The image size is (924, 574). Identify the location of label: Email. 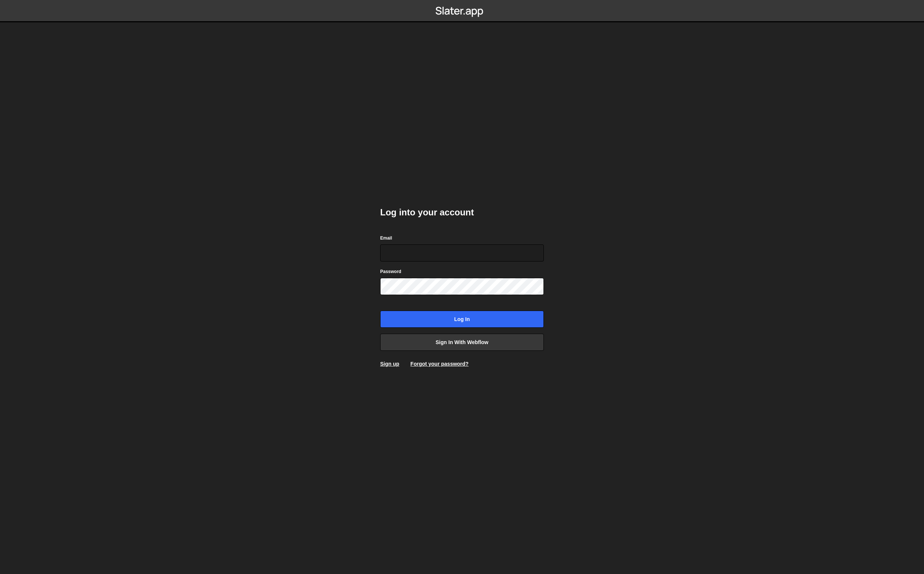
(386, 238).